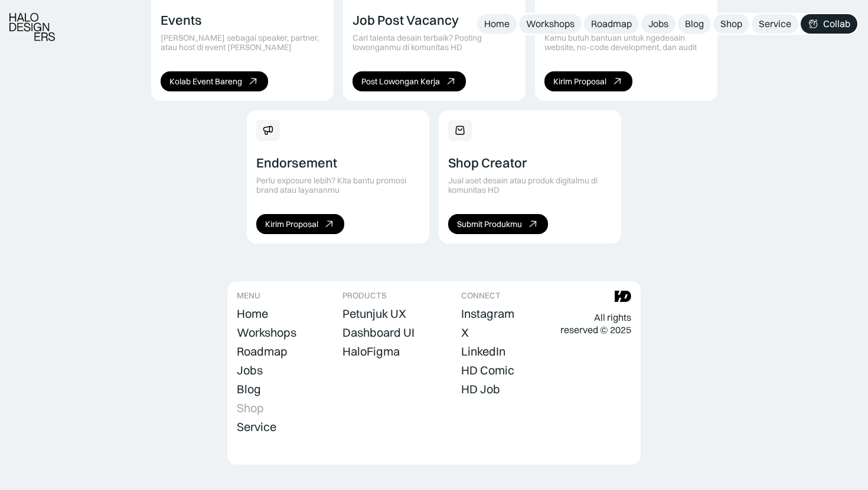  Describe the element at coordinates (371, 352) in the screenshot. I see `div: HaloFigma` at that location.